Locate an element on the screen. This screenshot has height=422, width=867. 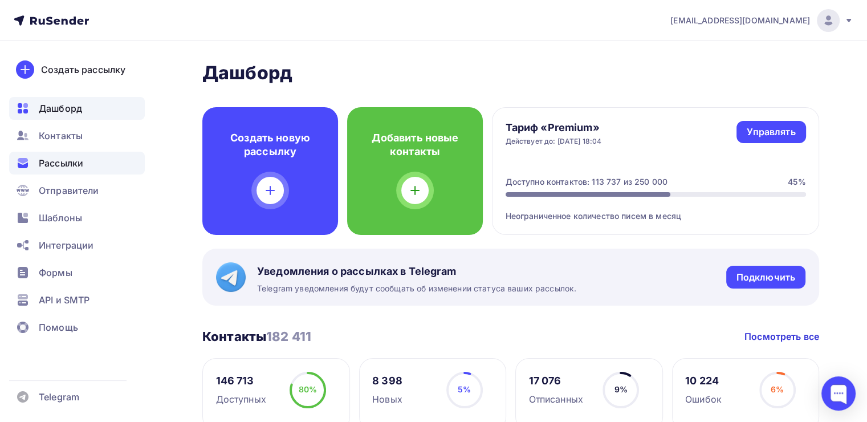
a: Контакты is located at coordinates (77, 136).